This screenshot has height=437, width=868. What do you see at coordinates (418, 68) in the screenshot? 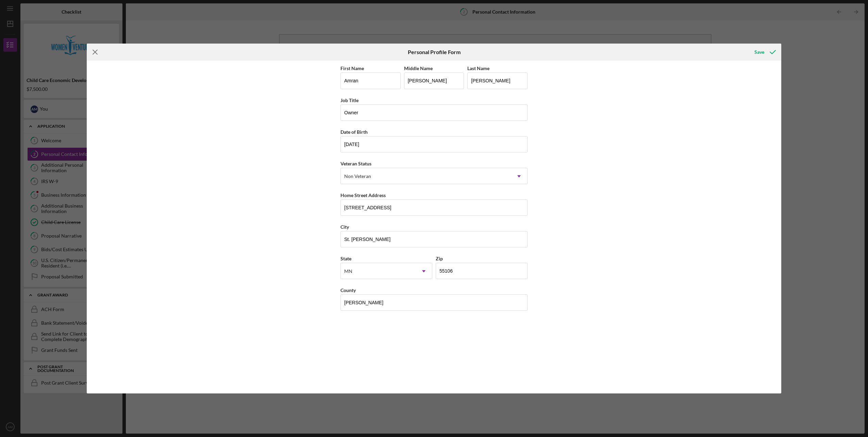
I see `label: Middle Name` at bounding box center [418, 68].